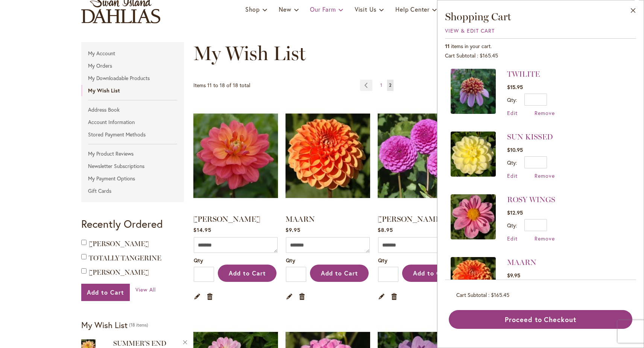  Describe the element at coordinates (420, 156) in the screenshot. I see `img: MARY MUNNS` at that location.